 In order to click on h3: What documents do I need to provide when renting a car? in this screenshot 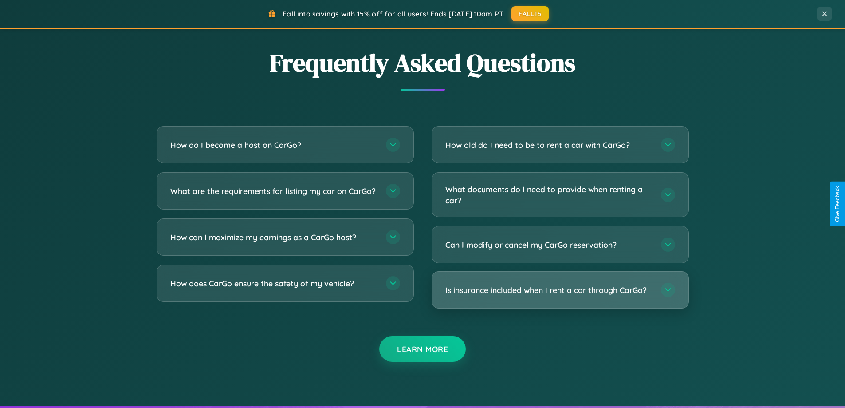, I will do `click(549, 194)`.